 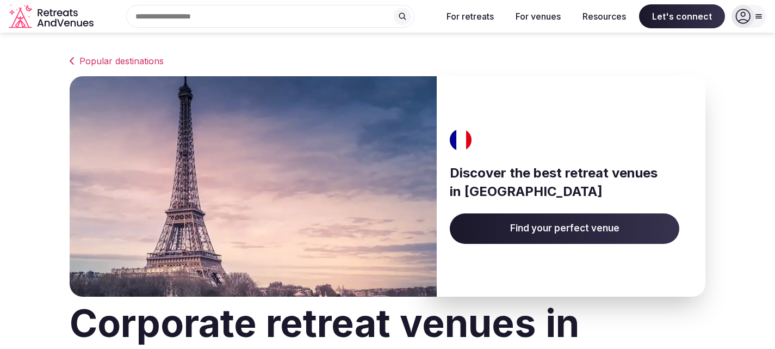 What do you see at coordinates (253, 186) in the screenshot?
I see `img: Banner image for France representative of the country` at bounding box center [253, 186].